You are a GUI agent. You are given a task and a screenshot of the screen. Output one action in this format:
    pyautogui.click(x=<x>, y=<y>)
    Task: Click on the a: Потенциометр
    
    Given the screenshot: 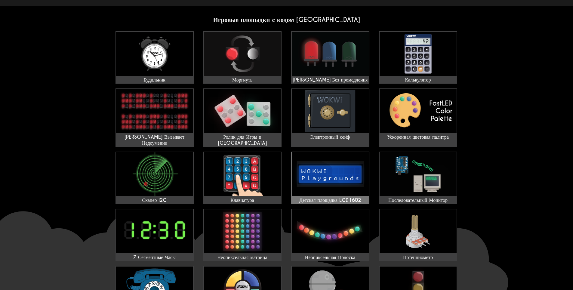 What is the action you would take?
    pyautogui.click(x=418, y=235)
    